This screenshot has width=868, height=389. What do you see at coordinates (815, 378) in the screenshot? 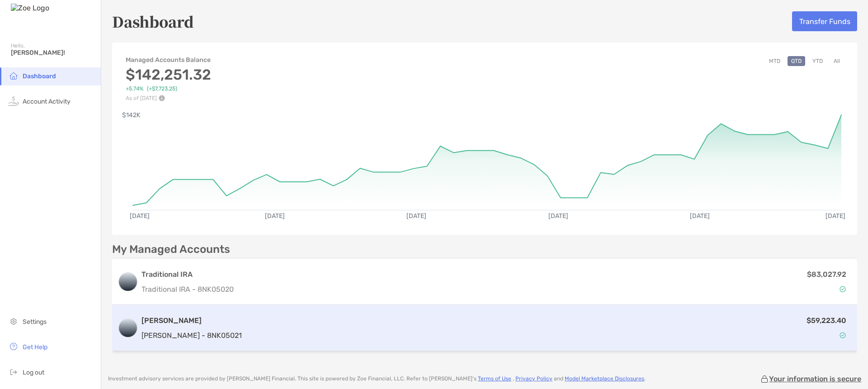
I see `p: Your information is secure` at bounding box center [815, 378].